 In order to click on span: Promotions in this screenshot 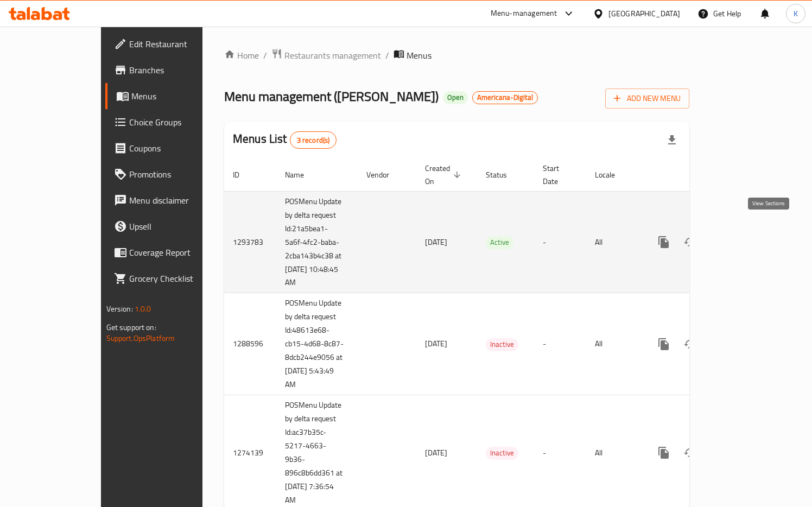, I will do `click(178, 174)`.